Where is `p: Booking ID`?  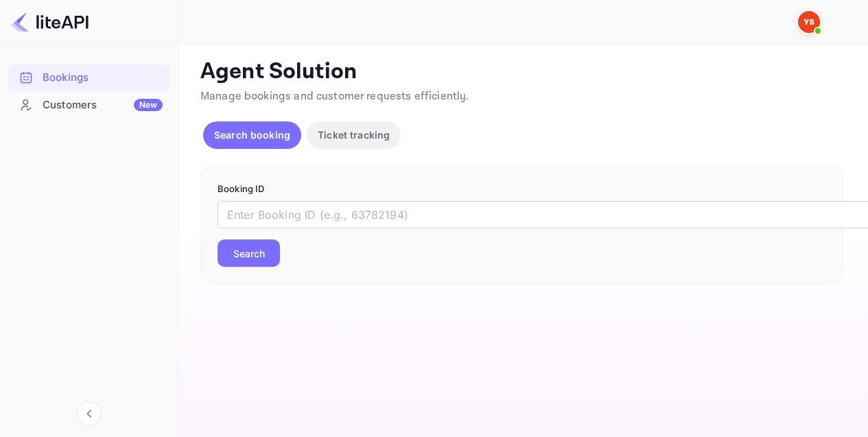
p: Booking ID is located at coordinates (521, 190).